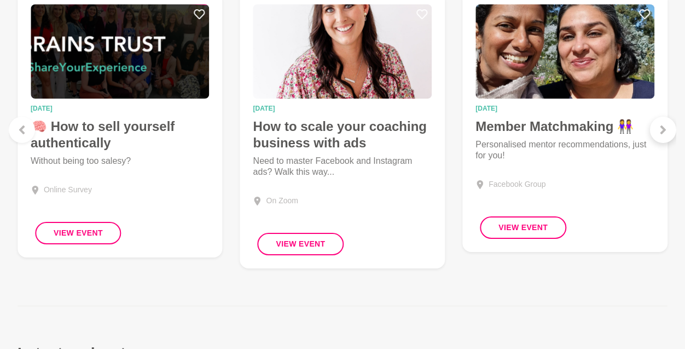 Image resolution: width=685 pixels, height=349 pixels. I want to click on img: 🧠 How to sell yourself authentically, so click(120, 51).